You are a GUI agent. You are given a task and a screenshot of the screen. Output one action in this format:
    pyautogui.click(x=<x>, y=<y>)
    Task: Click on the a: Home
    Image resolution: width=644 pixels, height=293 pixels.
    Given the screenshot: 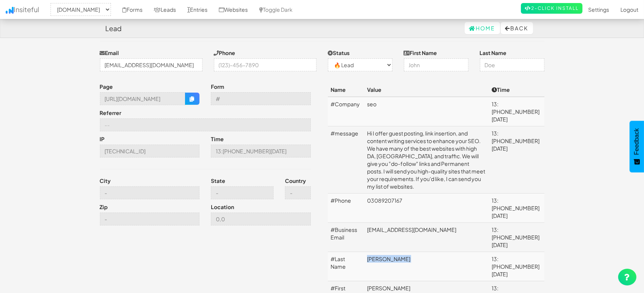 What is the action you would take?
    pyautogui.click(x=482, y=28)
    